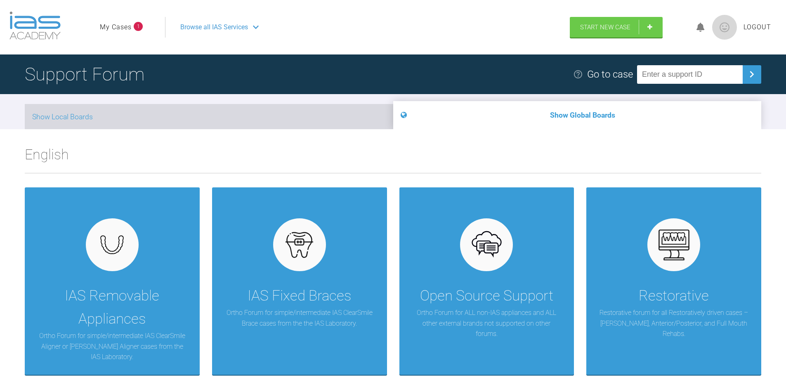  I want to click on img: opensource.6e495855.svg, so click(487, 245).